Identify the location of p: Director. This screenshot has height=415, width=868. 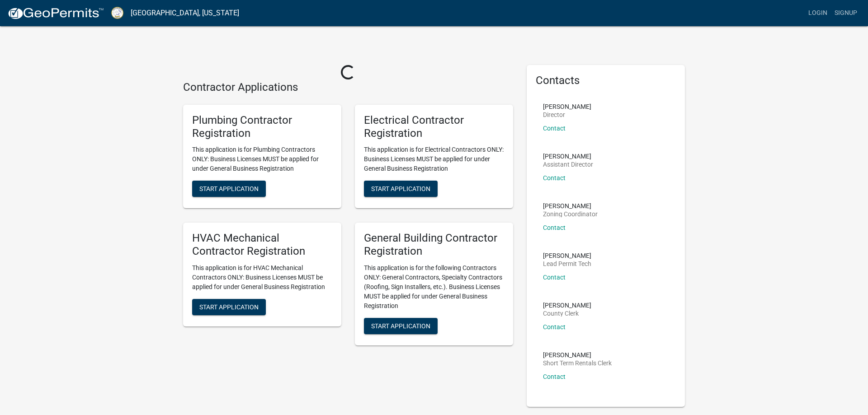
(567, 115).